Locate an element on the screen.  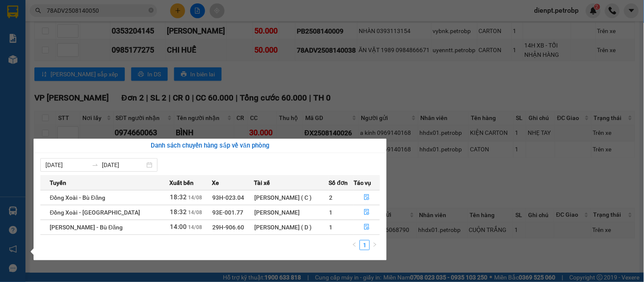
input: Từ ngày is located at coordinates (66, 165).